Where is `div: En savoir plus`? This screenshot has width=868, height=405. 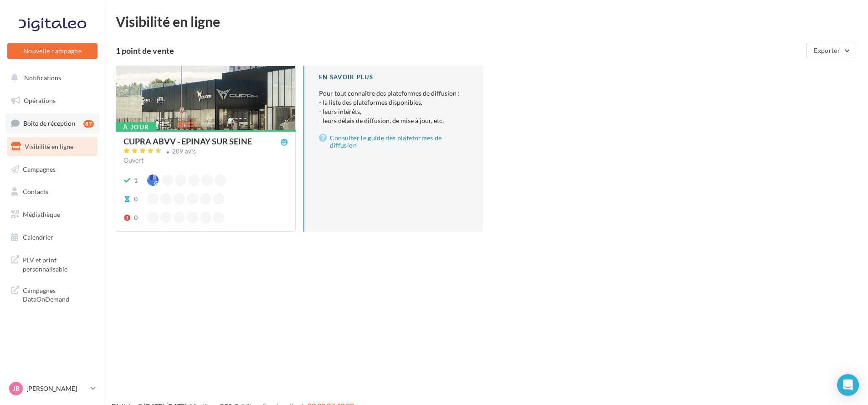
div: En savoir plus is located at coordinates (394, 77).